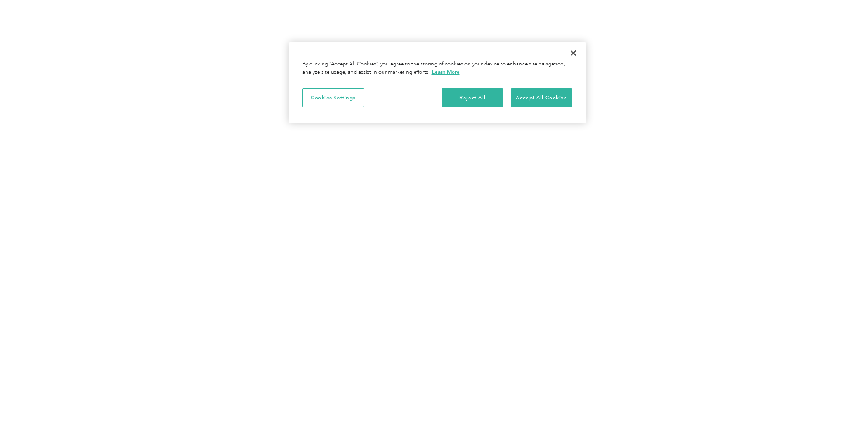 The image size is (868, 423). Describe the element at coordinates (573, 53) in the screenshot. I see `button: Close` at that location.